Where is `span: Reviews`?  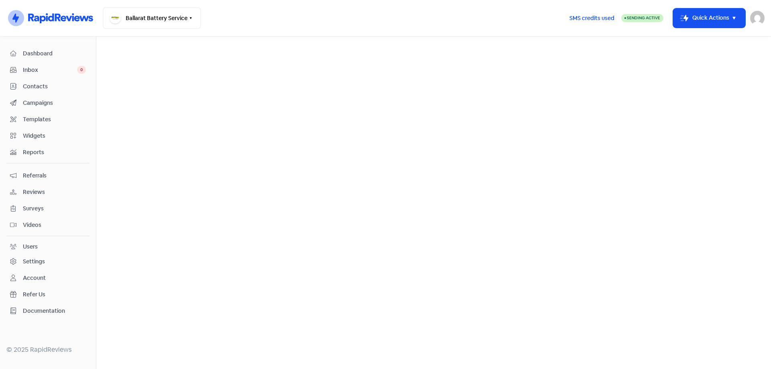
span: Reviews is located at coordinates (54, 192).